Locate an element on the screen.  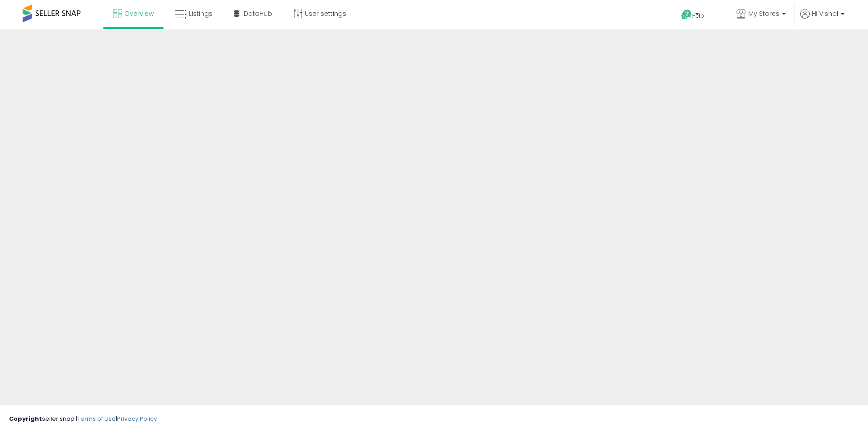
a: Help is located at coordinates (698, 16).